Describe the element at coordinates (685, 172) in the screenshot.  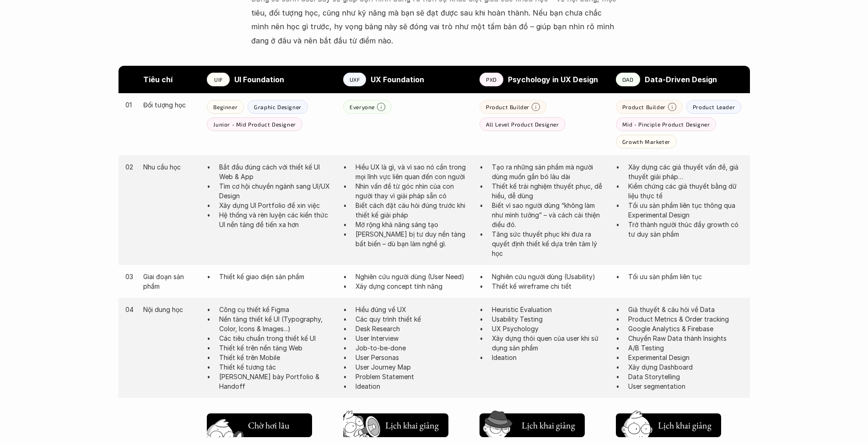
I see `p: Xây dựng các giả thuyết vấn đề, giả thuyết giải pháp…` at that location.